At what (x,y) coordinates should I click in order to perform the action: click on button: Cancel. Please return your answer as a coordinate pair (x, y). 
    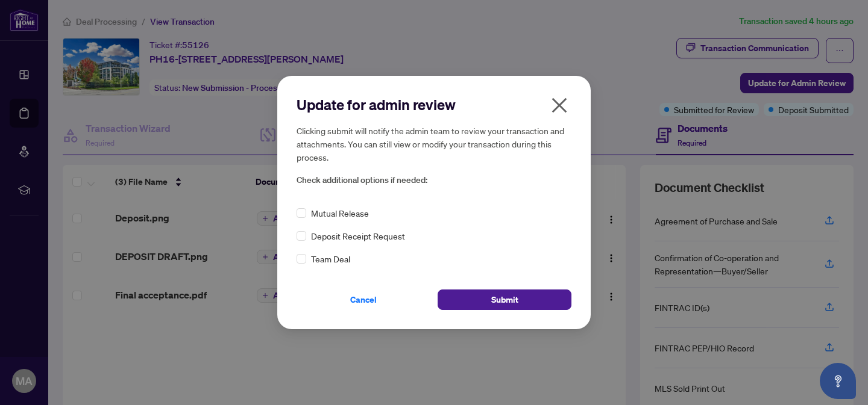
    Looking at the image, I should click on (363, 300).